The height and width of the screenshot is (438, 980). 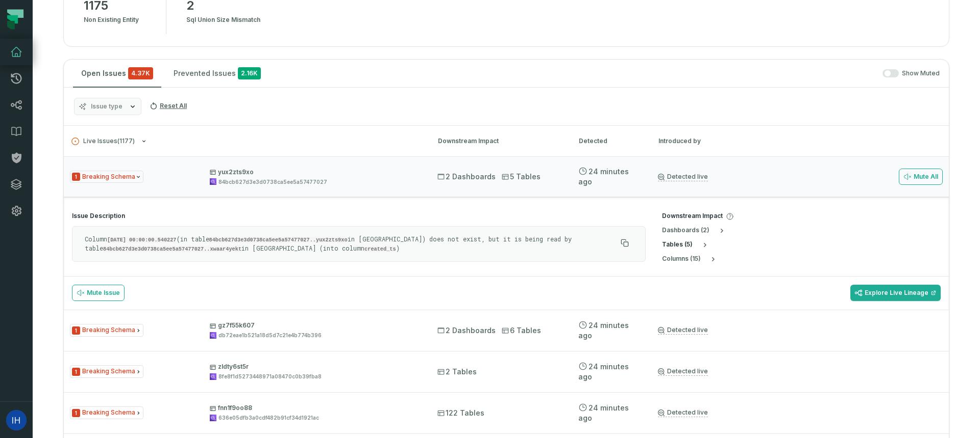 What do you see at coordinates (693, 231) in the screenshot?
I see `button: dashboards (2)` at bounding box center [693, 231].